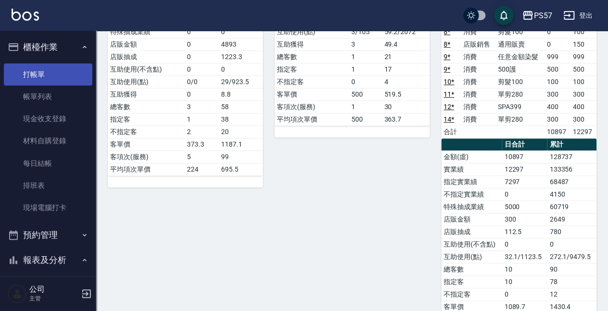 The width and height of the screenshot is (608, 311). Describe the element at coordinates (503, 15) in the screenshot. I see `button: save` at that location.